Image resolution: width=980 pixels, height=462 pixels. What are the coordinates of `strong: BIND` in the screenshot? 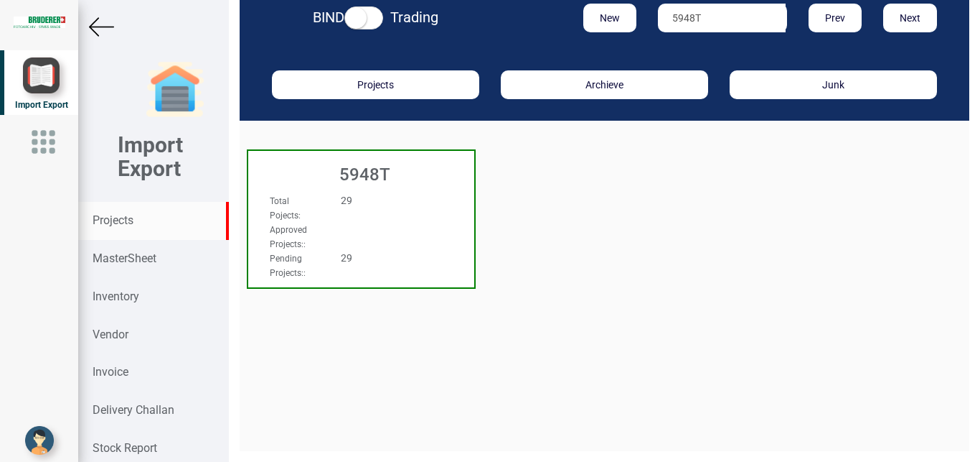 It's located at (329, 17).